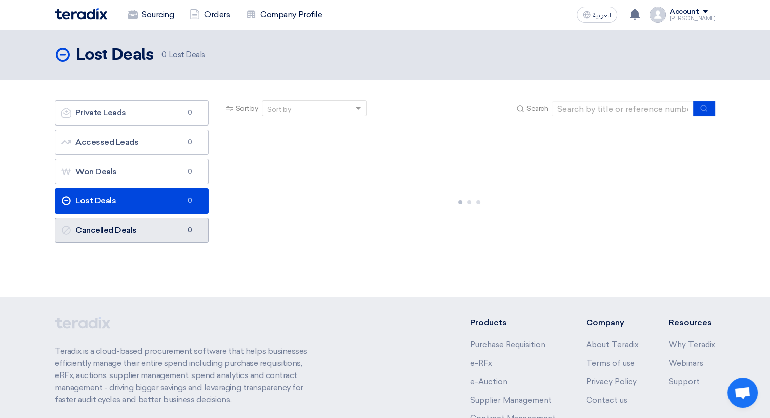  I want to click on a: Support, so click(684, 382).